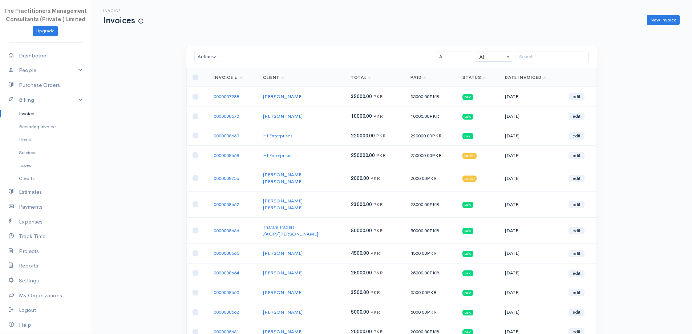 Image resolution: width=692 pixels, height=334 pixels. I want to click on a: New Invoice, so click(663, 20).